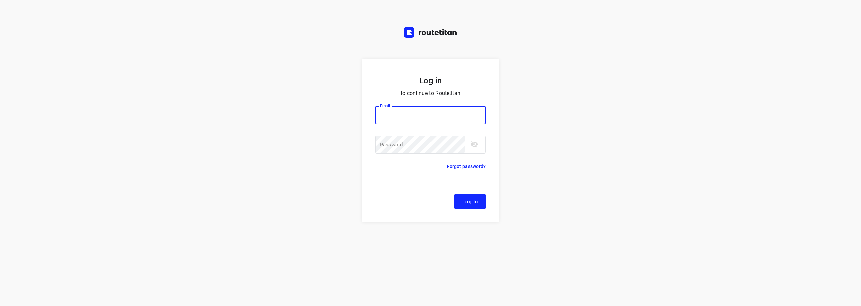 The height and width of the screenshot is (306, 861). I want to click on img: Routetitan, so click(431, 32).